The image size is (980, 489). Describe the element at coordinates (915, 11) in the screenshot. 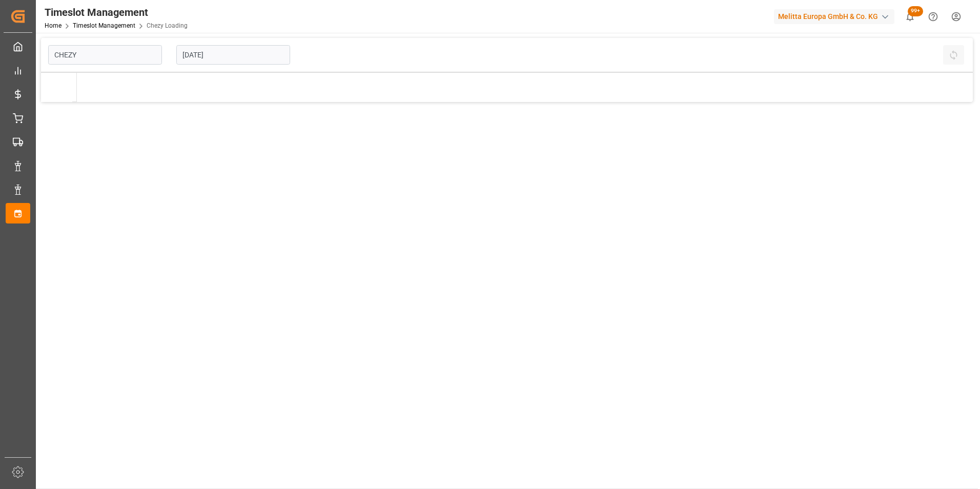

I see `span: 99+` at that location.